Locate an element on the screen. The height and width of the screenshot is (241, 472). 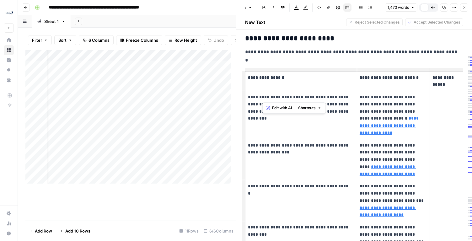
a: Usage is located at coordinates (9, 223).